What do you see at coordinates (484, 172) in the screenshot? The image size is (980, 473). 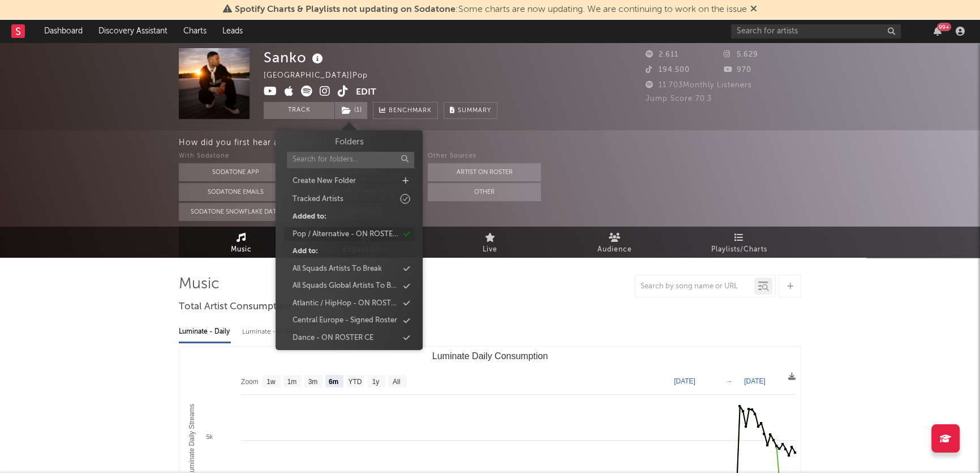 I see `button: Artist on Roster` at bounding box center [484, 172].